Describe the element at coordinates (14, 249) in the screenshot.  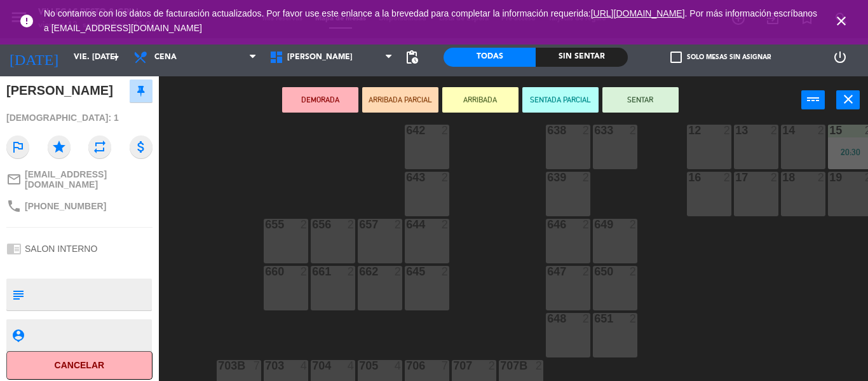
I see `i: chrome_reader_mode` at that location.